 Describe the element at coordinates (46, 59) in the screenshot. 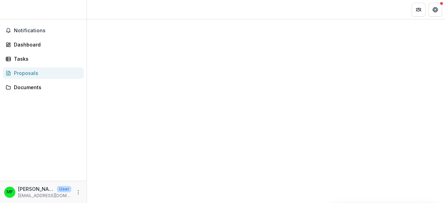

I see `div: Tasks` at that location.